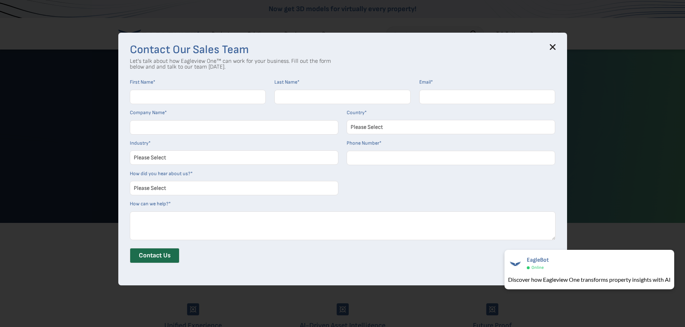 The image size is (685, 327). What do you see at coordinates (139, 143) in the screenshot?
I see `span: Industry` at bounding box center [139, 143].